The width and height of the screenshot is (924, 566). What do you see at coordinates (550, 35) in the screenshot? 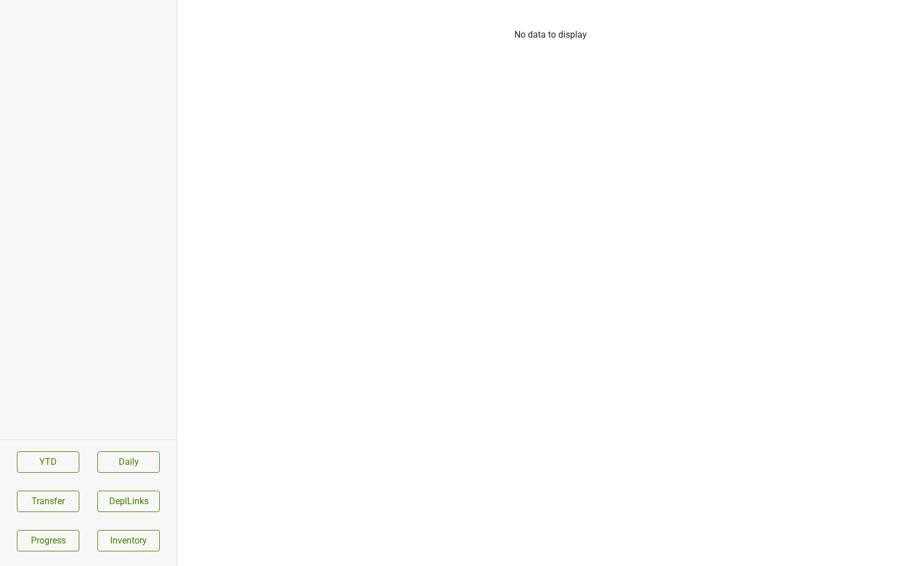
I see `div: No data to display` at bounding box center [550, 35].